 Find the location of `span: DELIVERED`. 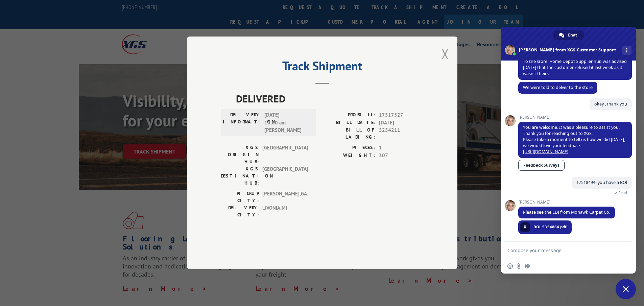

span: DELIVERED is located at coordinates (329, 99).